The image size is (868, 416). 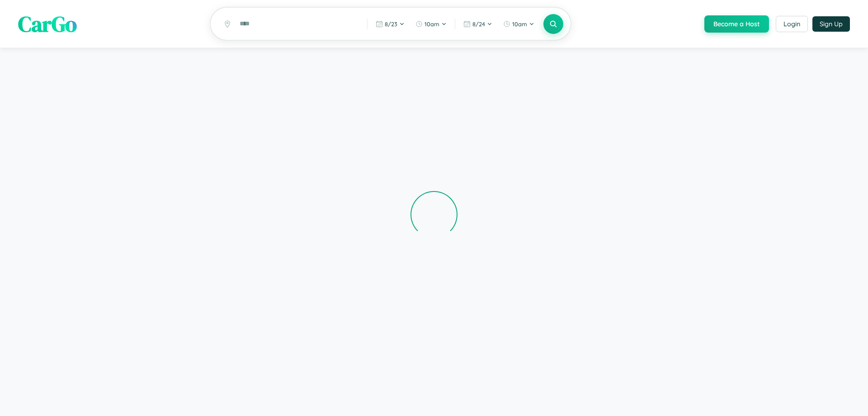 I want to click on span: 8 / 24, so click(x=479, y=24).